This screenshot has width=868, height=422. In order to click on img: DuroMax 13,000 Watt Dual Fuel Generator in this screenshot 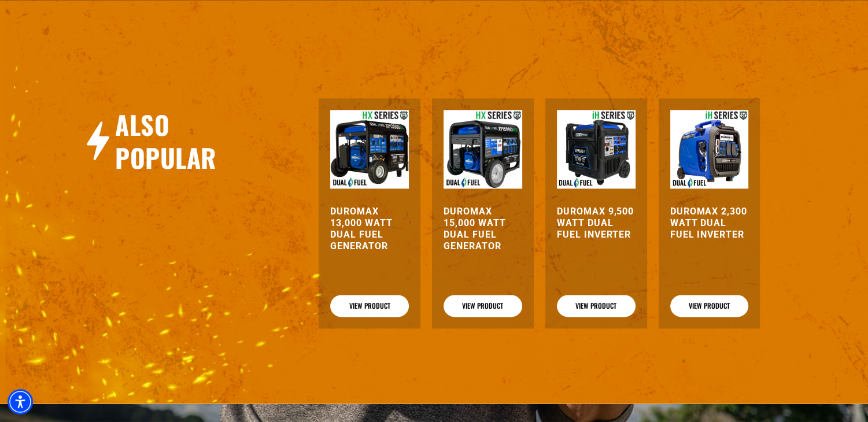, I will do `click(370, 149)`.